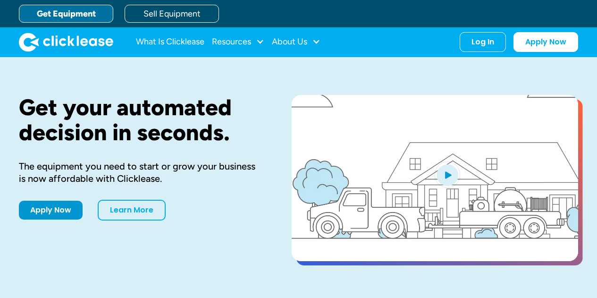 The width and height of the screenshot is (597, 298). Describe the element at coordinates (132, 210) in the screenshot. I see `a: Learn More` at that location.